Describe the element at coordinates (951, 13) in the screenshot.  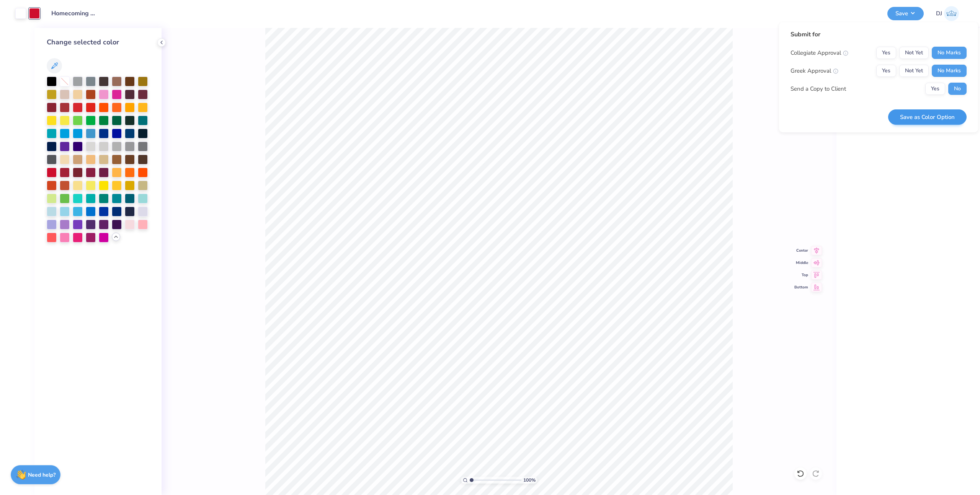
I see `img: Deep Jujhar Sidhu` at that location.